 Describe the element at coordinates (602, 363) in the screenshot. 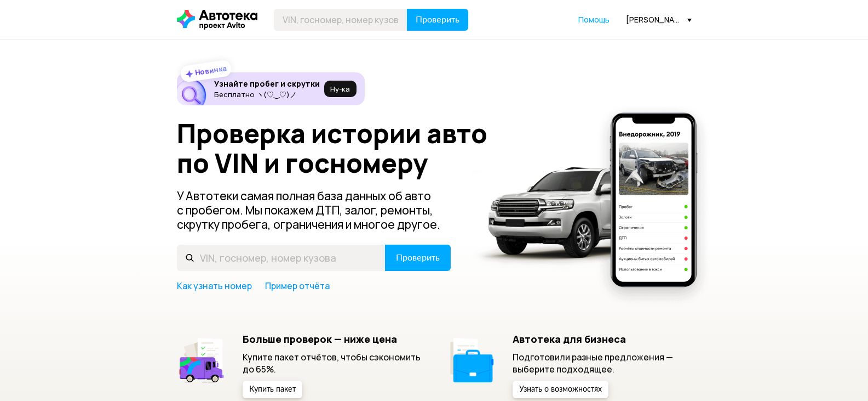

I see `p: Подготовили разные предложения — выберите подходящее.` at that location.